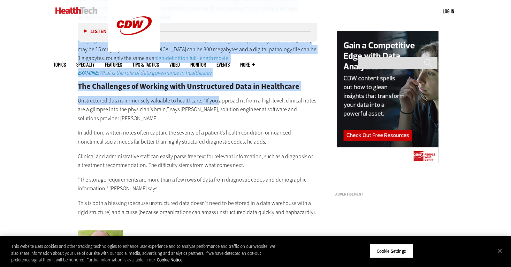 The width and height of the screenshot is (511, 267). I want to click on em: What is the role of data governance in healthcare?, so click(155, 73).